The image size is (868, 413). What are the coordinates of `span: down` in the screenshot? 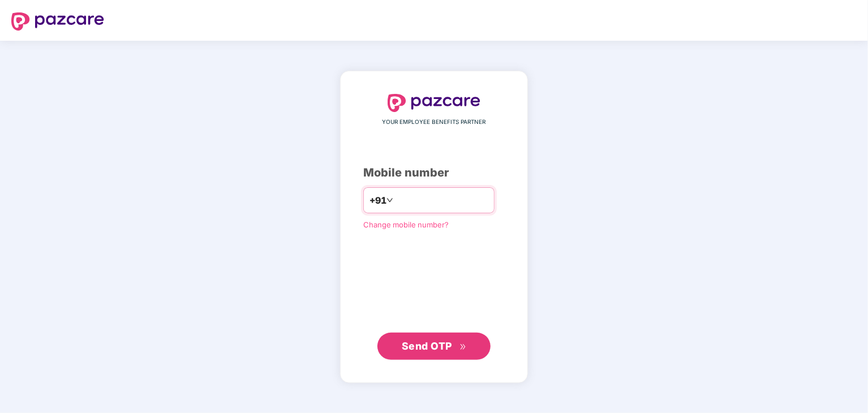 It's located at (390, 200).